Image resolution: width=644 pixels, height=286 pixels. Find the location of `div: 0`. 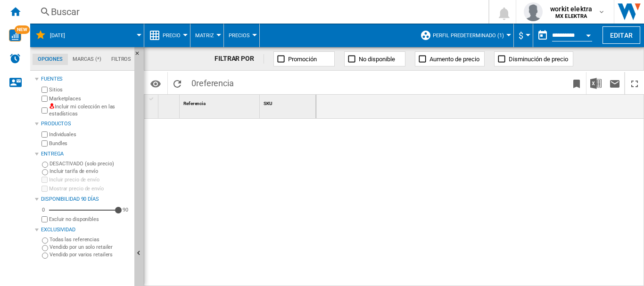

div: 0 is located at coordinates (43, 210).